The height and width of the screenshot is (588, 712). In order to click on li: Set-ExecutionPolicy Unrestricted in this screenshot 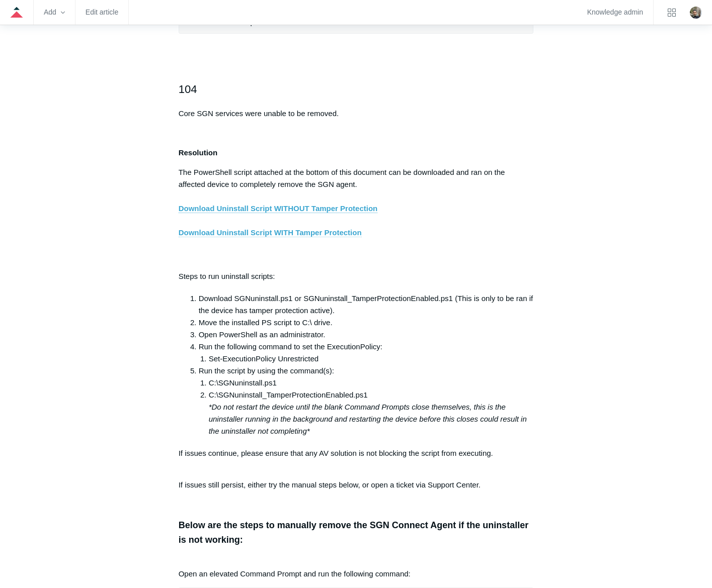, I will do `click(371, 359)`.